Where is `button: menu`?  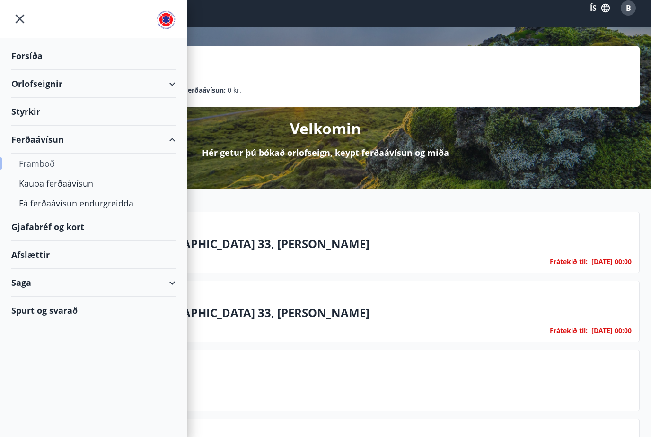 button: menu is located at coordinates (20, 19).